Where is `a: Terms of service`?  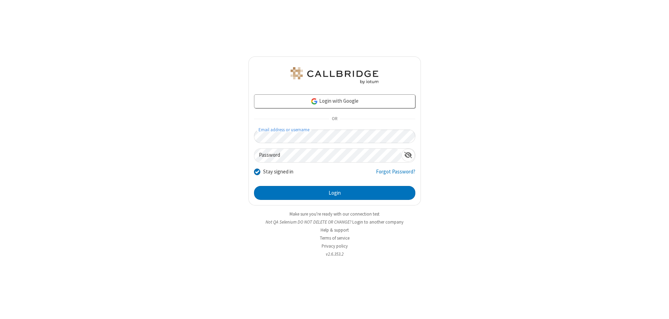
a: Terms of service is located at coordinates (334, 238).